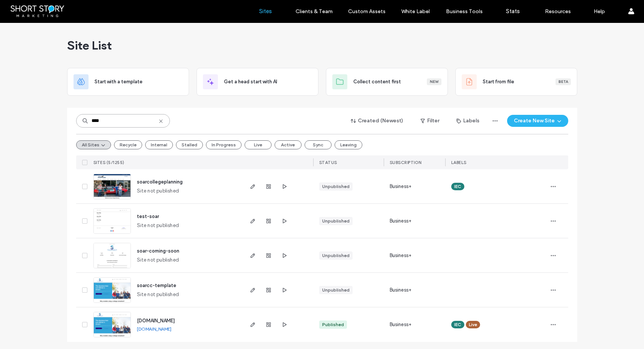 This screenshot has width=644, height=349. Describe the element at coordinates (464, 11) in the screenshot. I see `label: Business Tools` at that location.